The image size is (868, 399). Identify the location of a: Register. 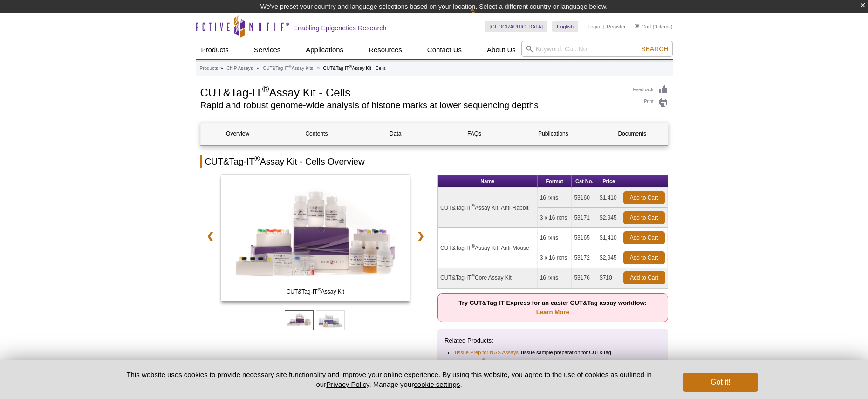
(616, 26).